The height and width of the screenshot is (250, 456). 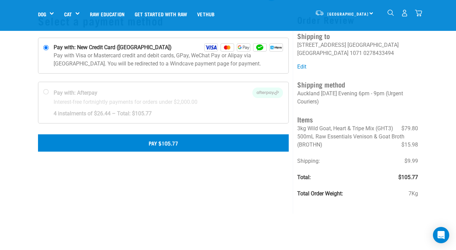 I want to click on img: Visa, so click(x=211, y=48).